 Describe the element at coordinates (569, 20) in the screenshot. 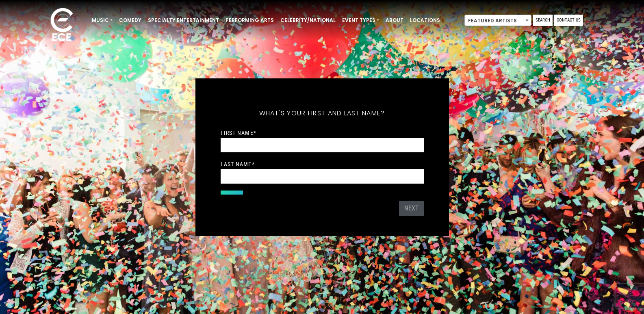

I see `a: Contact Us` at that location.